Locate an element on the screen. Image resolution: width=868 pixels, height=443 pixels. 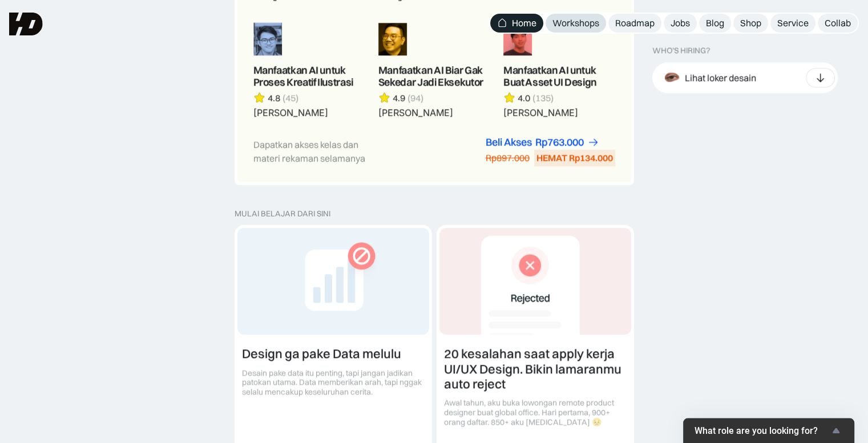
div: MULAI BELAJAR DARI SINI is located at coordinates (435, 214).